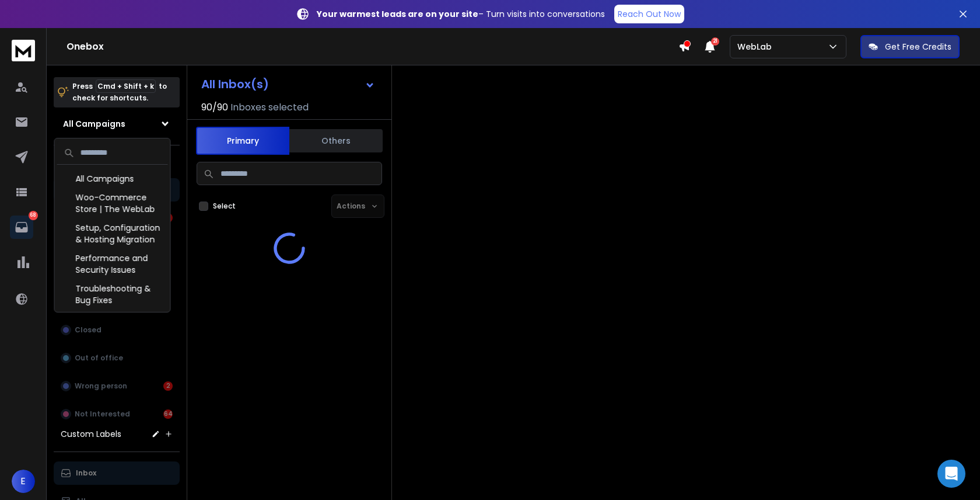 The width and height of the screenshot is (980, 500). Describe the element at coordinates (94, 124) in the screenshot. I see `h1: All Campaigns` at that location.